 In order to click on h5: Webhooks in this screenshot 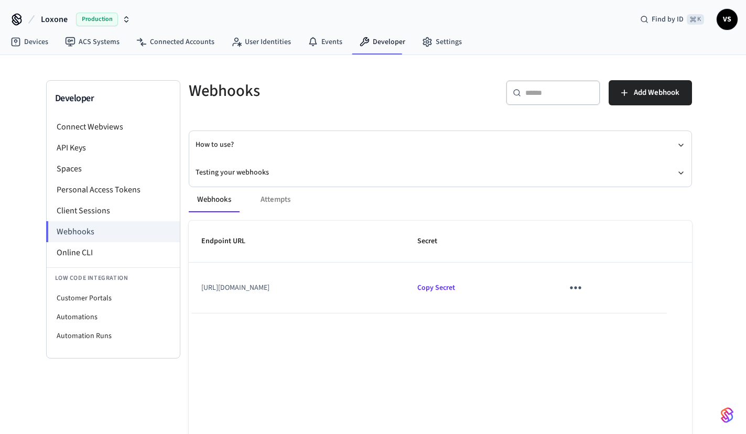, I will do `click(311, 91)`.